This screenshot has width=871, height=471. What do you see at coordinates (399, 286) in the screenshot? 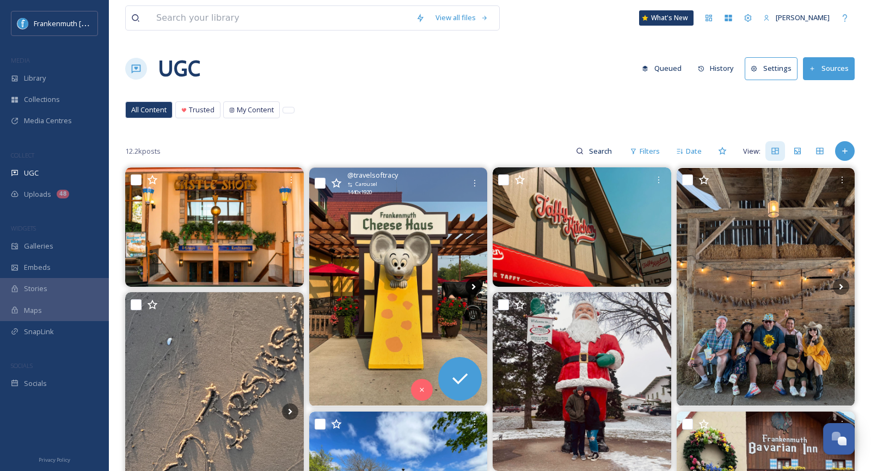
I see `img: Frankenmuth is such a charming town. Your visit isn’t complete without visiting Bronner’s Christm...` at bounding box center [399, 286].